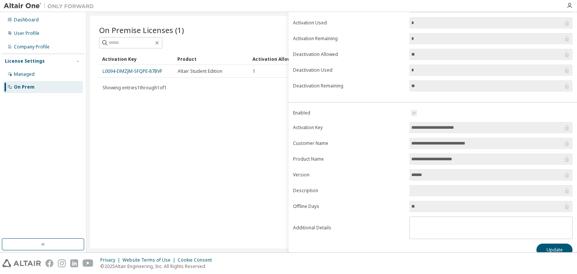 The height and width of the screenshot is (274, 577). What do you see at coordinates (88, 263) in the screenshot?
I see `img: youtube.svg` at bounding box center [88, 263].